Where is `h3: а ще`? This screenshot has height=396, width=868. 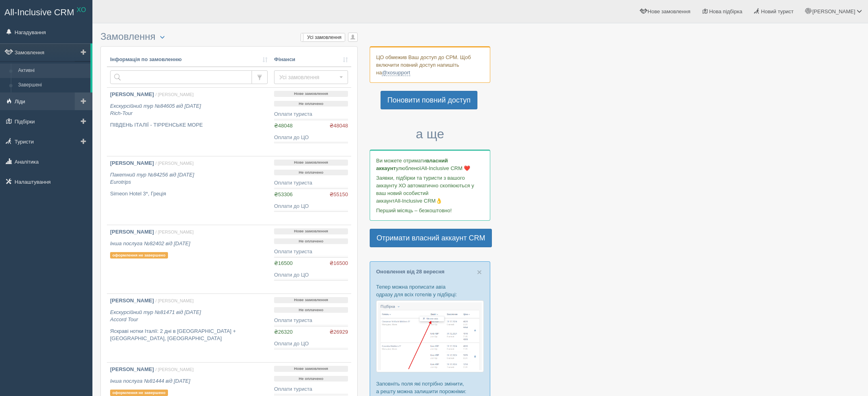 h3: а ще is located at coordinates (430, 134).